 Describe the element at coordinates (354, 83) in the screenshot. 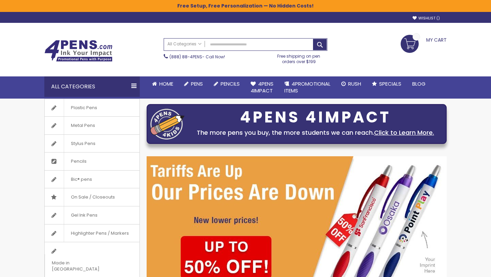

I see `span: Rush` at that location.